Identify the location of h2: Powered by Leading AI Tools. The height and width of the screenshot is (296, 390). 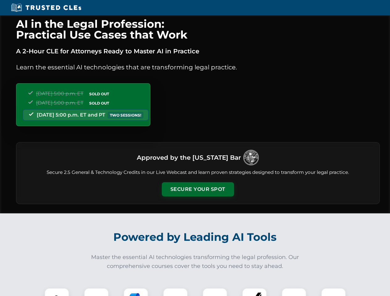
(195, 237).